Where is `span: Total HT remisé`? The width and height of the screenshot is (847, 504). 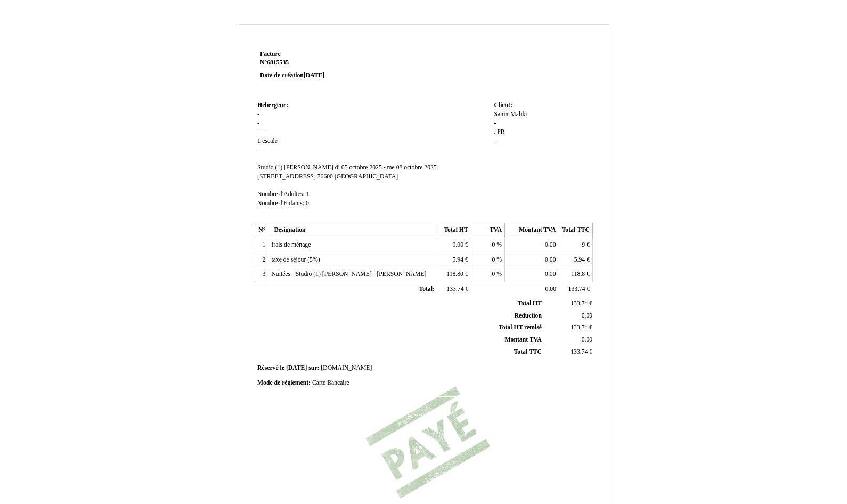
span: Total HT remisé is located at coordinates (520, 327).